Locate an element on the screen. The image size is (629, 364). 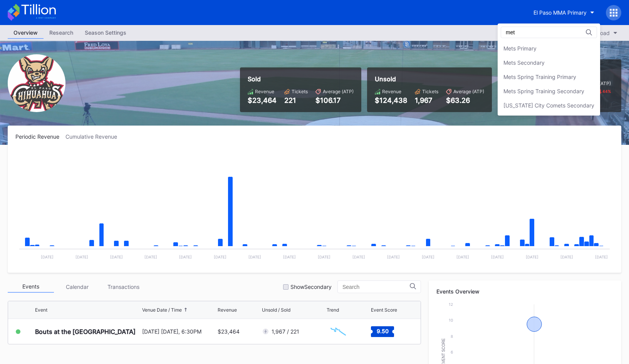
div: Mets Spring Training Secondary is located at coordinates (544, 91).